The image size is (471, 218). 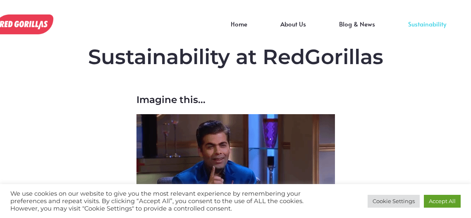 I want to click on h2: Sustainability at RedGorillas, so click(x=235, y=57).